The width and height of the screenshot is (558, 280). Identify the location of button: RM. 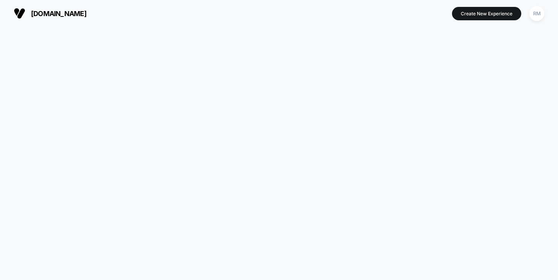
(537, 13).